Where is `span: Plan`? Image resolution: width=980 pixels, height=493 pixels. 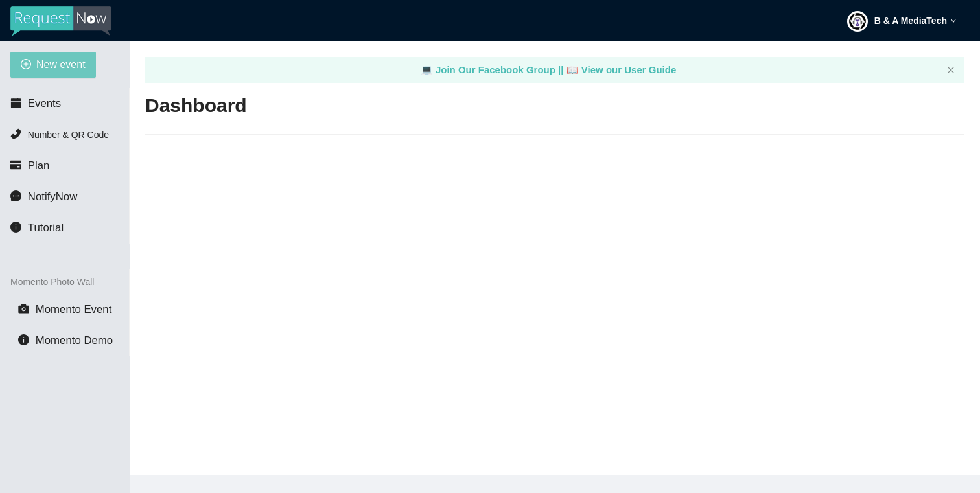
span: Plan is located at coordinates (39, 165).